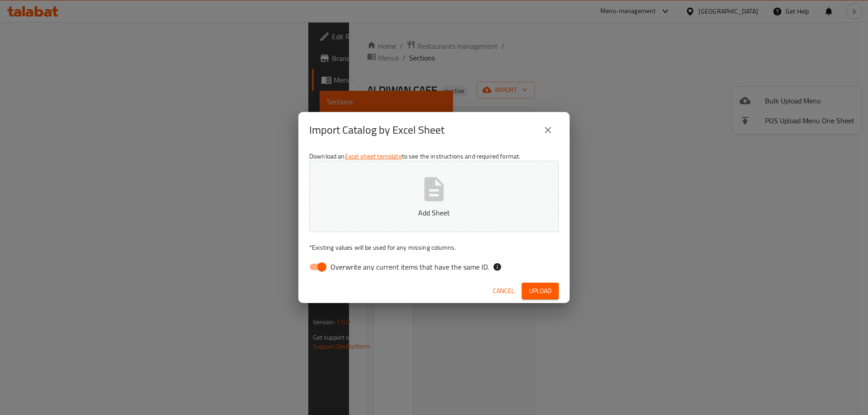 The height and width of the screenshot is (415, 868). I want to click on button: Upload, so click(540, 291).